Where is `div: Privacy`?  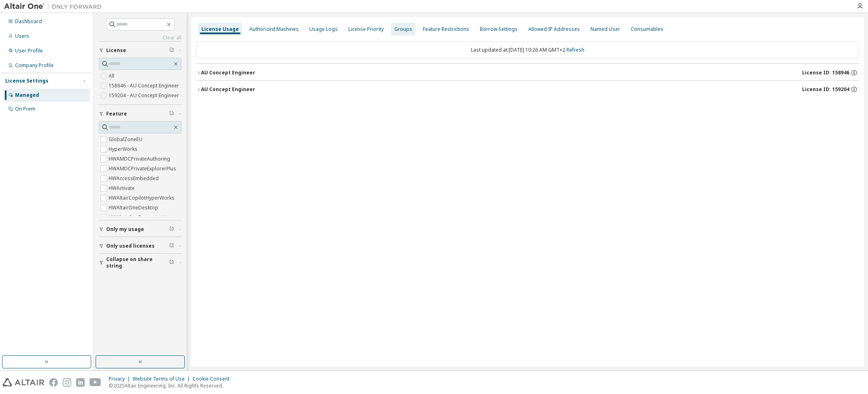 div: Privacy is located at coordinates (120, 379).